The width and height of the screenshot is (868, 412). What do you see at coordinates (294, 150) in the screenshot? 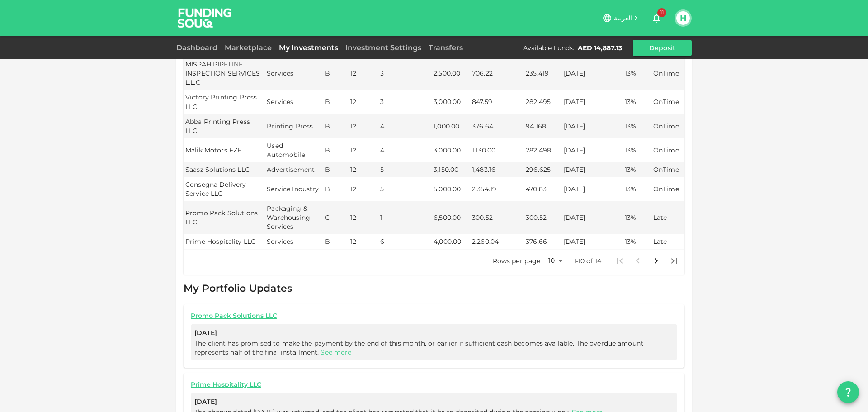
I see `td: Used Automobile` at bounding box center [294, 150].